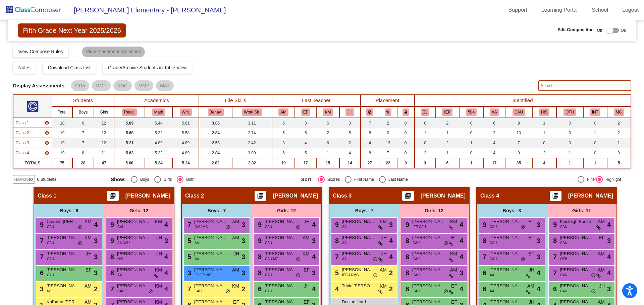  I want to click on button: JH, so click(350, 113).